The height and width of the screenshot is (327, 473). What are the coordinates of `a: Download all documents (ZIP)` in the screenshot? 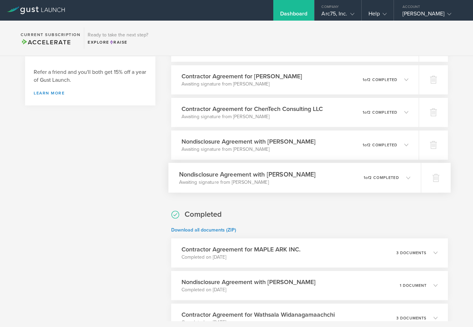 It's located at (204, 230).